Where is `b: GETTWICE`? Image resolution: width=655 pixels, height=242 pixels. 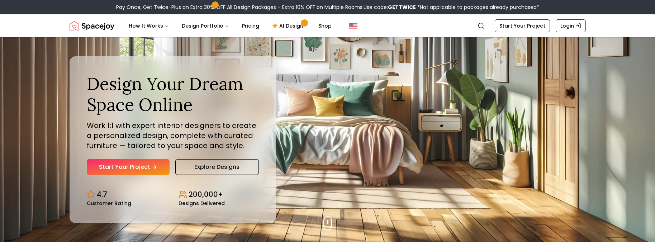
b: GETTWICE is located at coordinates (402, 7).